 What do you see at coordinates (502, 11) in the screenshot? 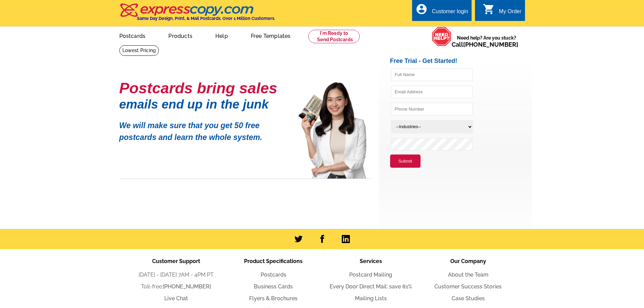
I see `a: shopping_cart My Order` at bounding box center [502, 11].